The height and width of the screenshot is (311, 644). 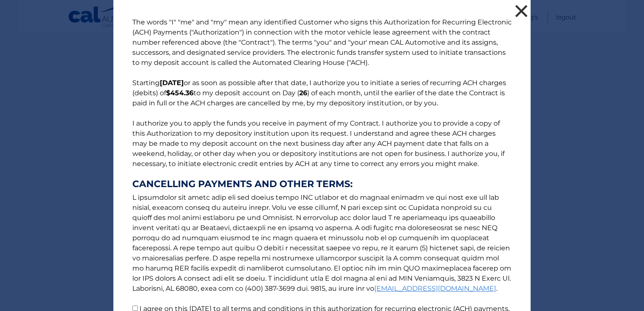 What do you see at coordinates (303, 93) in the screenshot?
I see `b: 26` at bounding box center [303, 93].